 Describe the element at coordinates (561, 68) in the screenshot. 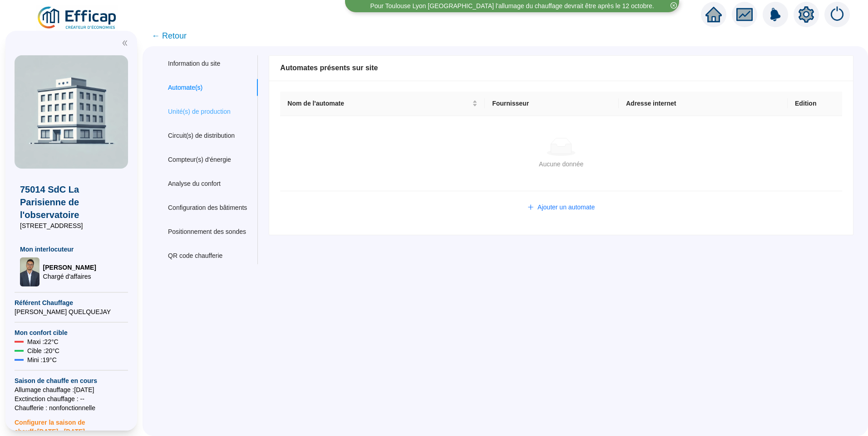

I see `div: Automates présents sur site` at that location.